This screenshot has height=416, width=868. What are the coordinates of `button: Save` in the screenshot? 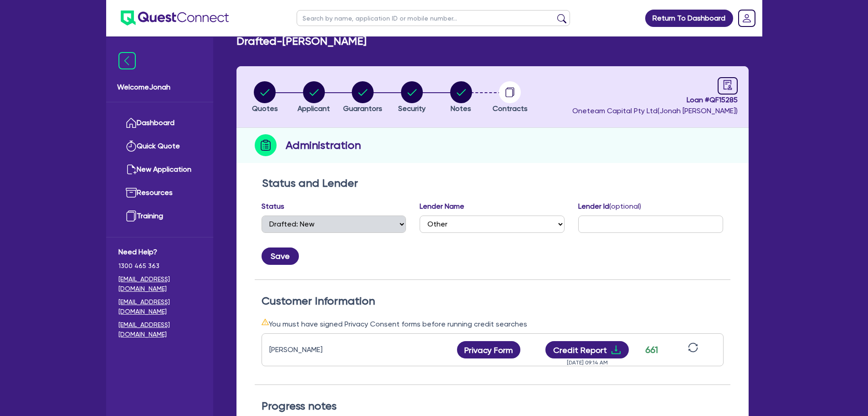 It's located at (280, 256).